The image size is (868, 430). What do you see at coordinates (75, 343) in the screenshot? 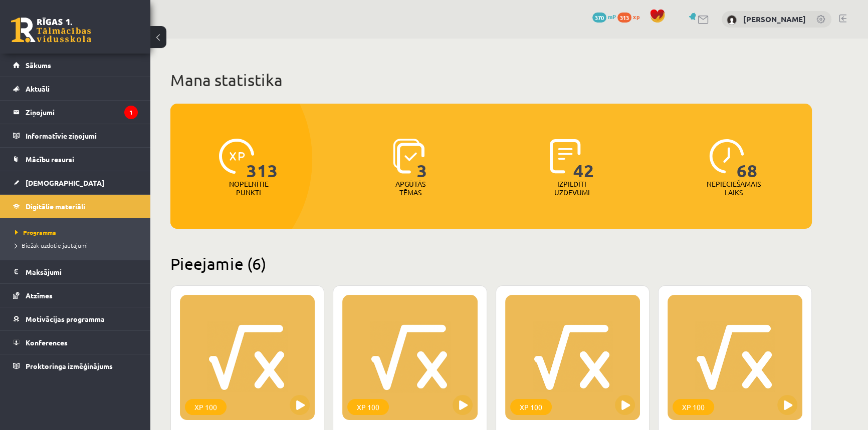
I see `a: Konferences` at bounding box center [75, 343].